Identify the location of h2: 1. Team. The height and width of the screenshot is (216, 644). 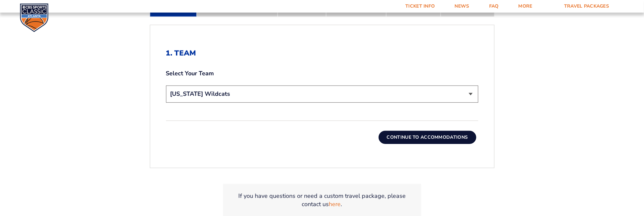
(323, 53).